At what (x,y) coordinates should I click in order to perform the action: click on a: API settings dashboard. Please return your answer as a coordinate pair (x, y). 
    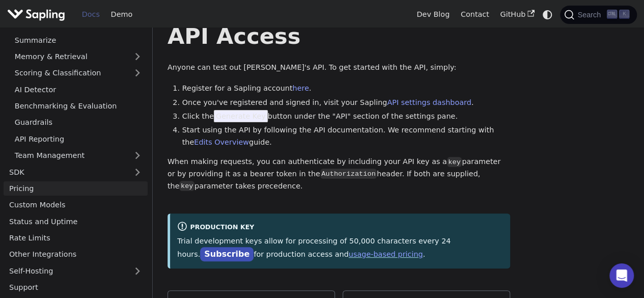
    Looking at the image, I should click on (429, 102).